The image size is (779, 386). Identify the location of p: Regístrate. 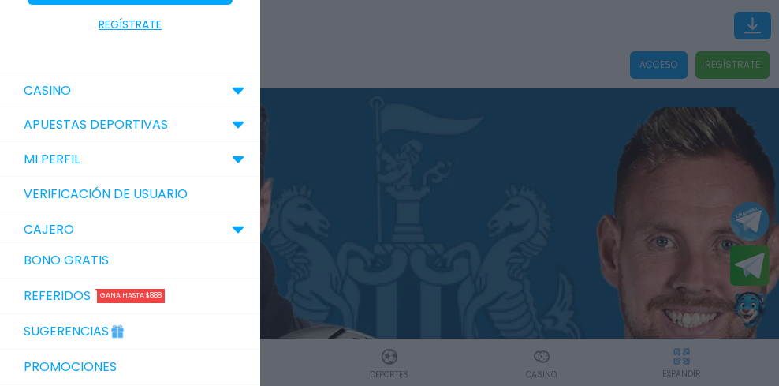
(130, 24).